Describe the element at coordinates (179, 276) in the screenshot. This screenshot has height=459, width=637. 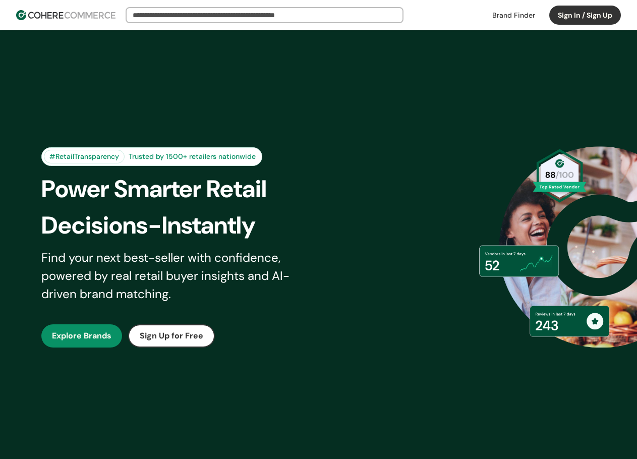
I see `div: Find your next best-seller with confidence, powered by real retail buyer insights and AI-driven b...` at that location.